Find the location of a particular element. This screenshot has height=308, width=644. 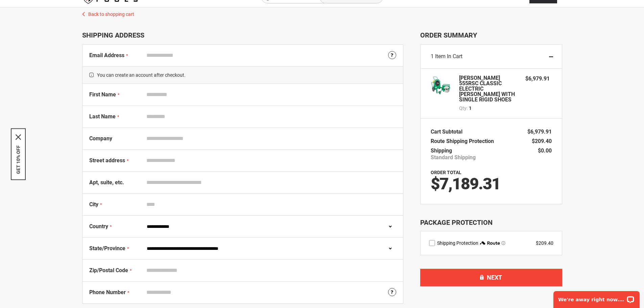

span: Last Name is located at coordinates (103, 116).